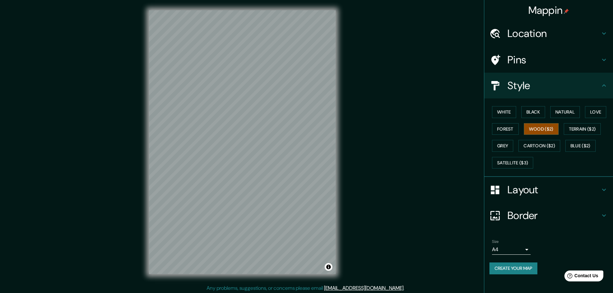 Image resolution: width=613 pixels, height=293 pixels. What do you see at coordinates (505, 129) in the screenshot?
I see `button: Forest` at bounding box center [505, 129].